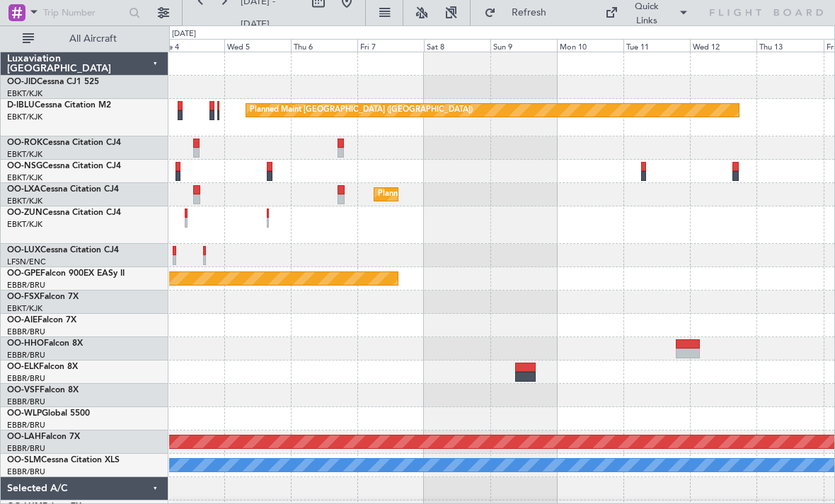 The height and width of the screenshot is (504, 835). I want to click on div: Wed 5, so click(257, 45).